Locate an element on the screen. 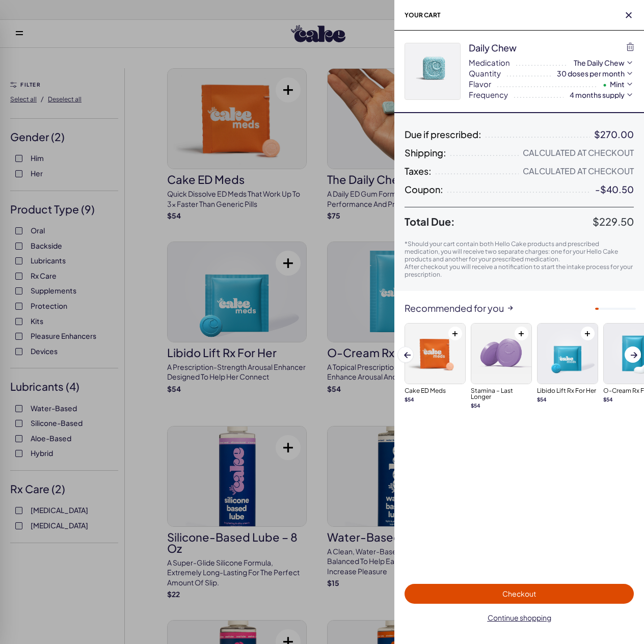 The height and width of the screenshot is (644, 644). span: Quantity is located at coordinates (485, 73).